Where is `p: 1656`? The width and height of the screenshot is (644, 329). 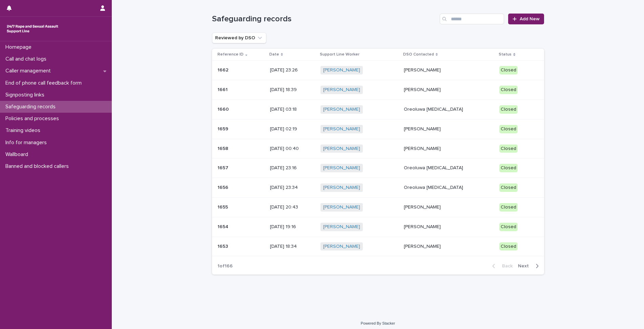 p: 1656 is located at coordinates (223, 187).